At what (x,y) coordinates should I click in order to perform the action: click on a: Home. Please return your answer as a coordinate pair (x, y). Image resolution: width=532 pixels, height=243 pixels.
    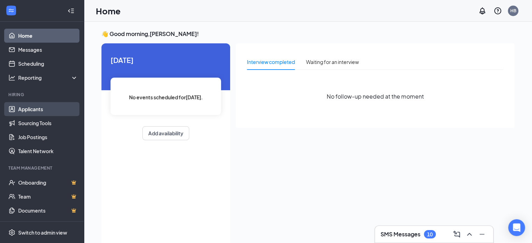
    Looking at the image, I should click on (48, 36).